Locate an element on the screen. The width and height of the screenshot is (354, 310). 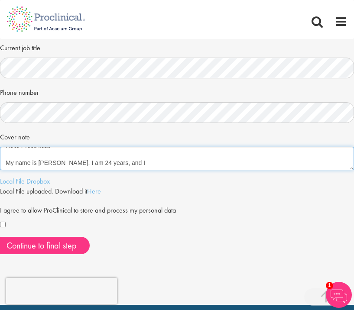
a: Here is located at coordinates (94, 191).